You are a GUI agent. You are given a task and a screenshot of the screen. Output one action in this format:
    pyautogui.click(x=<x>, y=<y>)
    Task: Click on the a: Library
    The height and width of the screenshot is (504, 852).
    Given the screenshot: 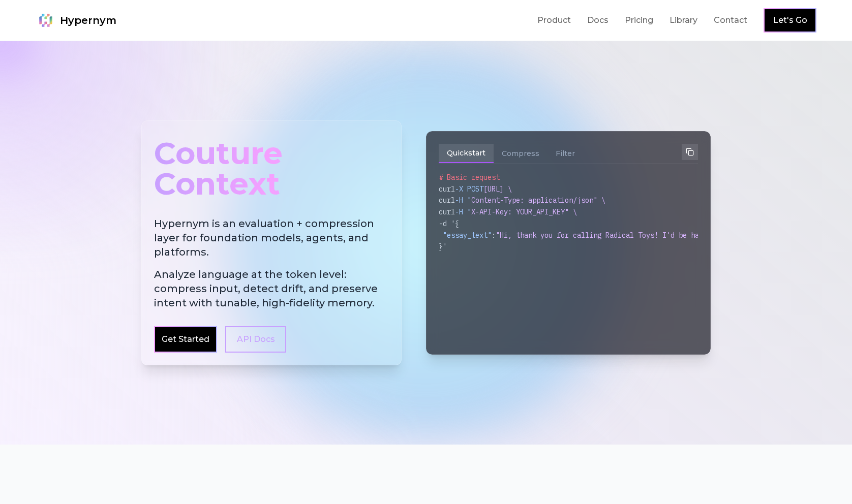 What is the action you would take?
    pyautogui.click(x=683, y=20)
    